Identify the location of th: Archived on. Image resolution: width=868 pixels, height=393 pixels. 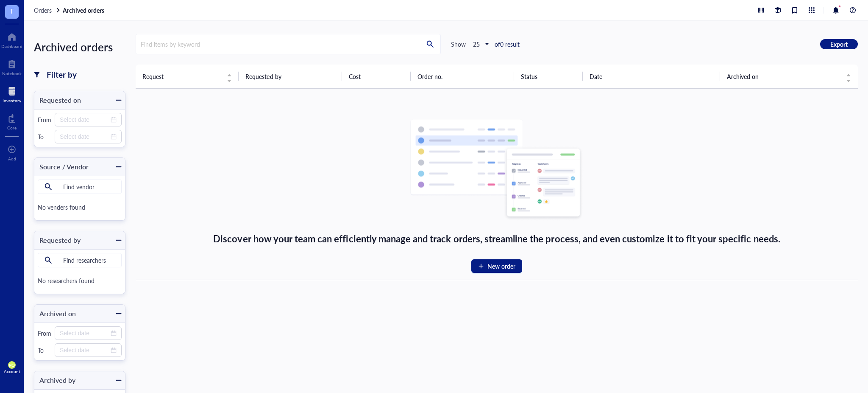
(789, 76).